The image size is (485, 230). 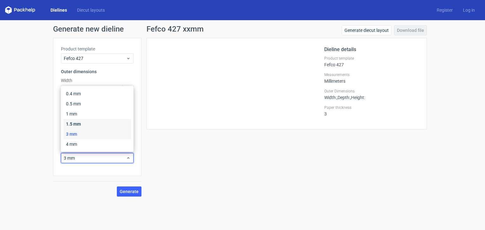 I want to click on div: 4 mm, so click(x=97, y=144).